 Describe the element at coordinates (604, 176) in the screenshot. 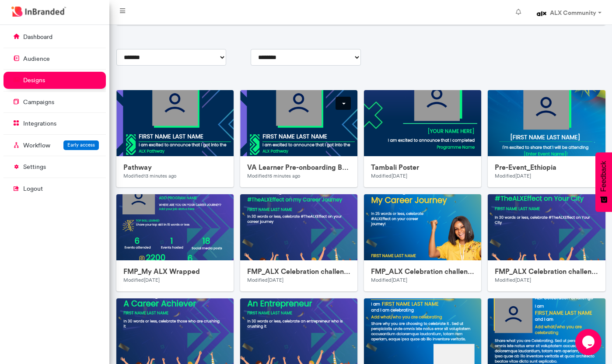

I see `span: Feedback` at that location.